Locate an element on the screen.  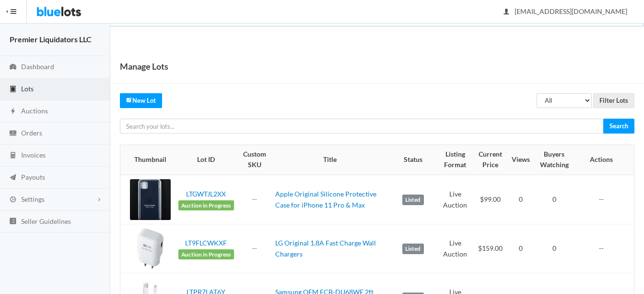
ion-icon: clipboard is located at coordinates (13, 89).